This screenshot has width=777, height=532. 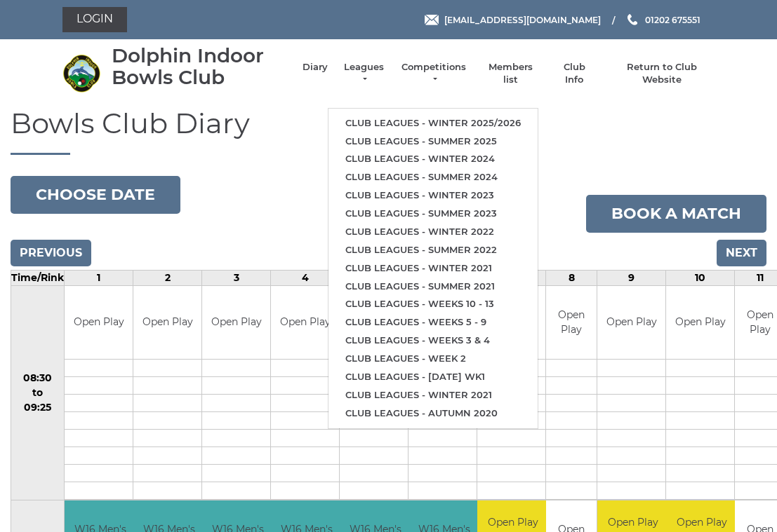 What do you see at coordinates (433, 341) in the screenshot?
I see `a: Club leagues - Weeks 3 & 4` at bounding box center [433, 341].